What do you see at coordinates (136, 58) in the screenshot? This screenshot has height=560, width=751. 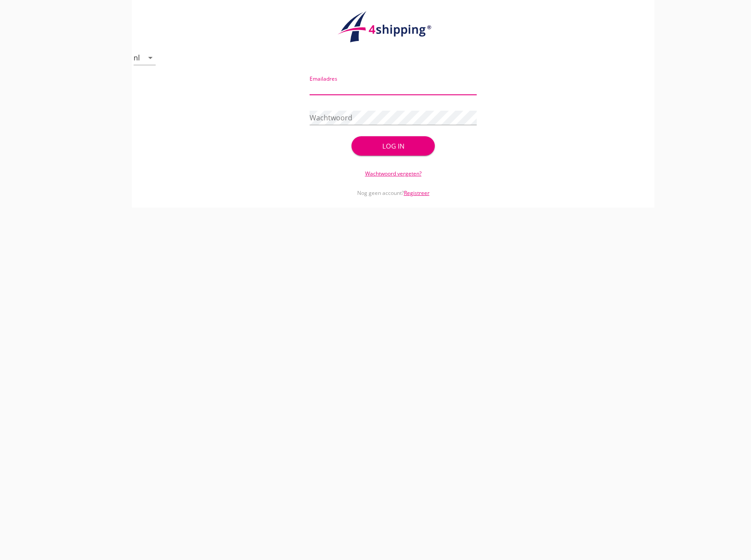 I see `div: nl` at bounding box center [136, 58].